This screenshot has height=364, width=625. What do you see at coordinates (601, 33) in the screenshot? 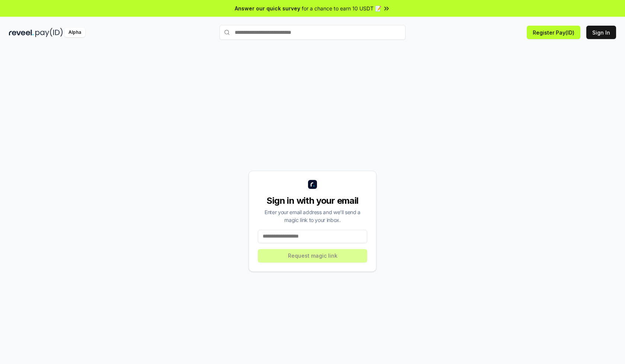
I see `button: Sign In` at bounding box center [601, 33].